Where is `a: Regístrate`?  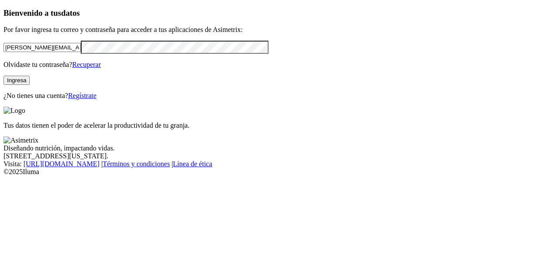
a: Regístrate is located at coordinates (82, 95).